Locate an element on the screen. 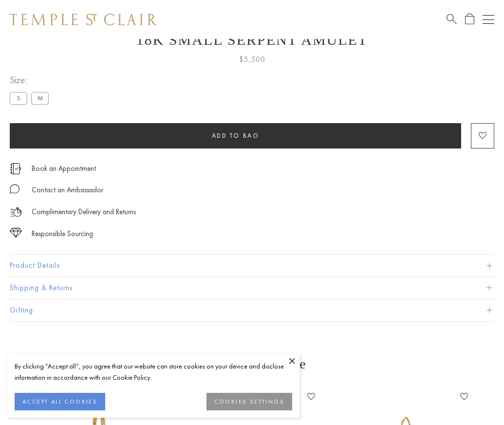 The height and width of the screenshot is (425, 504). a: Book an Appointment is located at coordinates (64, 169).